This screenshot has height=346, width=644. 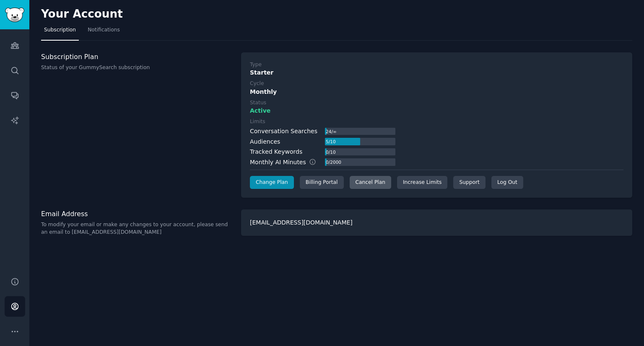 I want to click on a: Support, so click(x=469, y=183).